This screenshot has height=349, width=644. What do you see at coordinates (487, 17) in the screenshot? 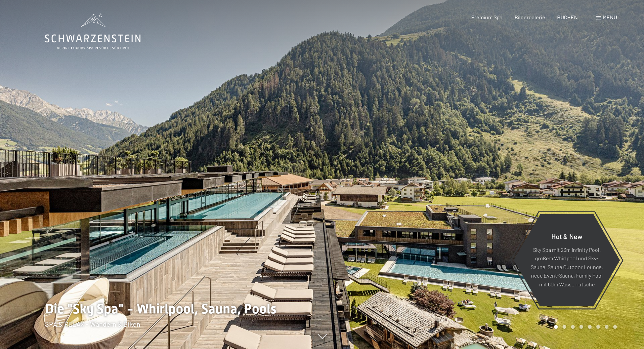
I see `span: Premium Spa` at bounding box center [487, 17].